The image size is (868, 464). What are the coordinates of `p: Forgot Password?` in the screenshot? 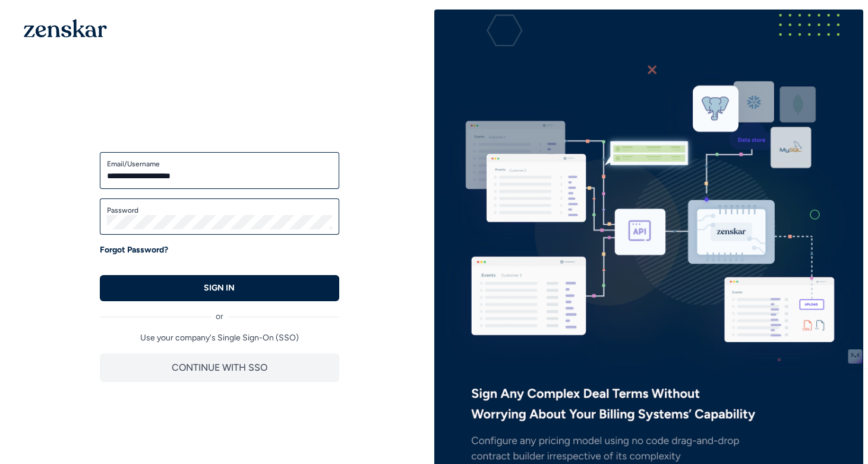 It's located at (134, 250).